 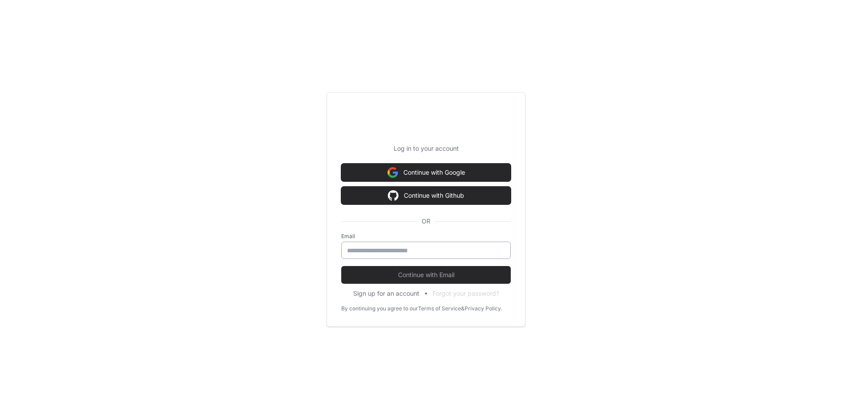 I want to click on button: Forgot your password?, so click(x=466, y=294).